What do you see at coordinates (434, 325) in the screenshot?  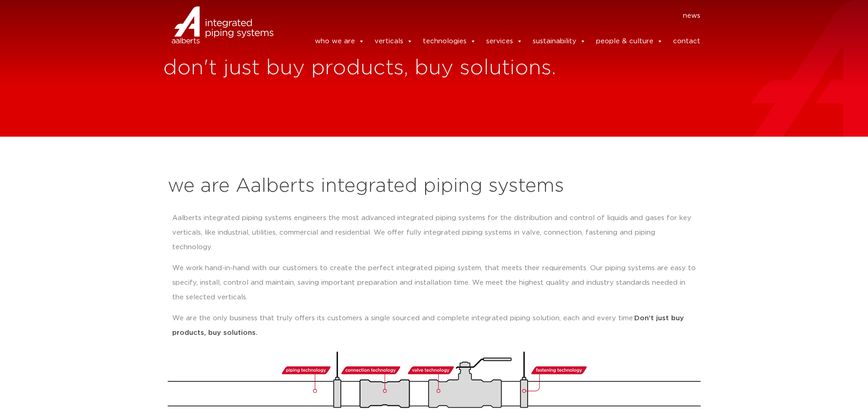 I see `p: We are the only business that truly offers its customers a single sourced and complete integrated...` at bounding box center [434, 325].